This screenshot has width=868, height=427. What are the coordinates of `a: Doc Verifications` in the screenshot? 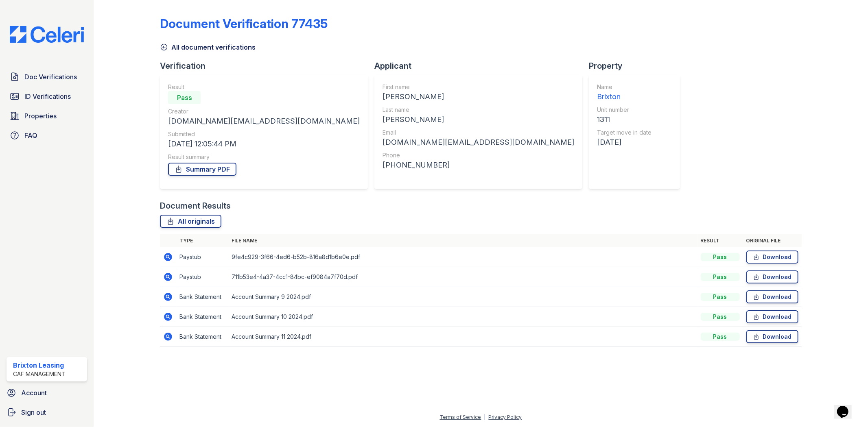 It's located at (47, 77).